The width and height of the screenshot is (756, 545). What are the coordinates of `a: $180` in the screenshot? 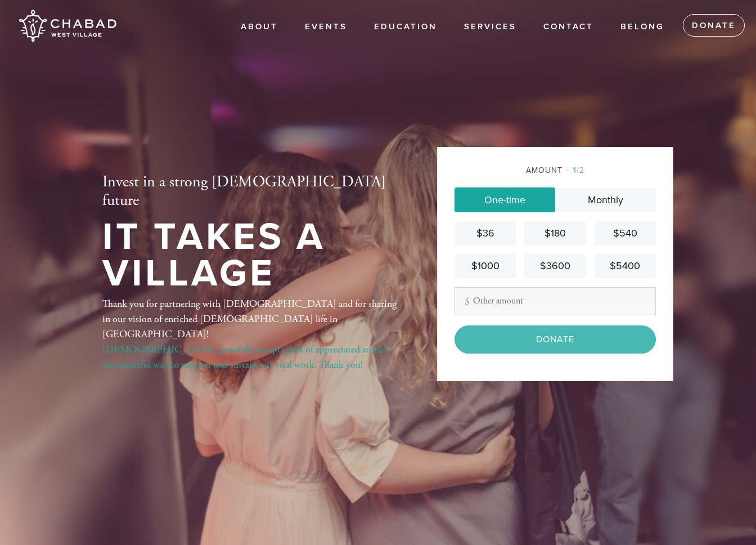 It's located at (555, 233).